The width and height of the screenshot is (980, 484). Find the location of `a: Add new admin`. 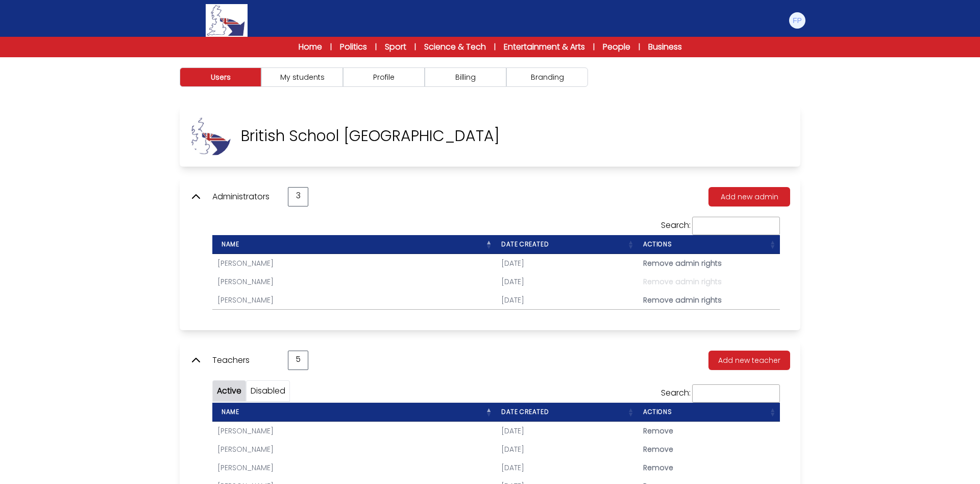

a: Add new admin is located at coordinates (745, 196).